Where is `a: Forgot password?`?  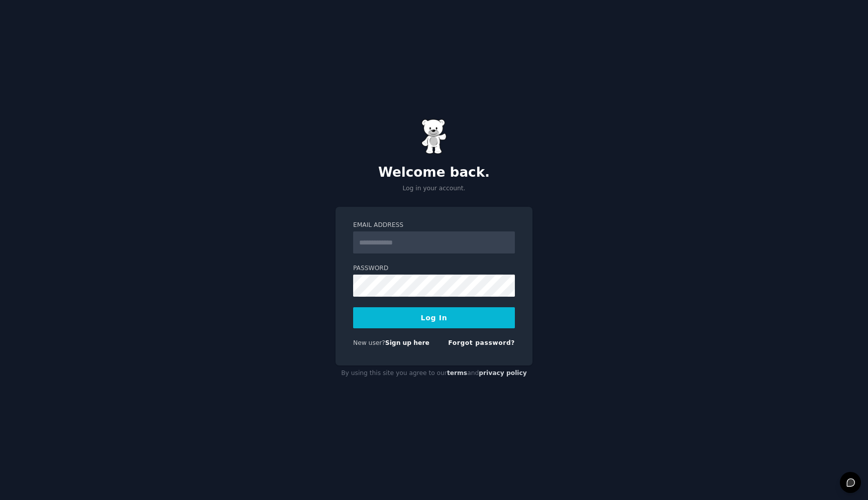 a: Forgot password? is located at coordinates (481, 343).